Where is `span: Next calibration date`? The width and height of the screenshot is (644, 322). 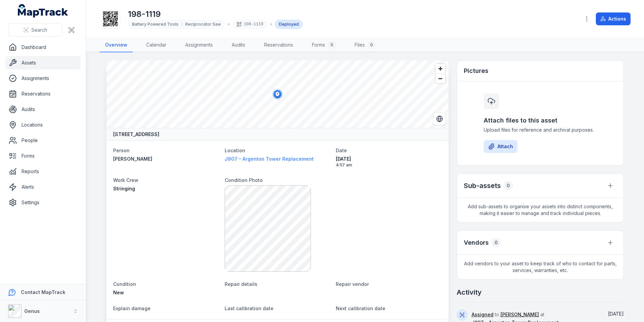
span: Next calibration date is located at coordinates (360, 308).